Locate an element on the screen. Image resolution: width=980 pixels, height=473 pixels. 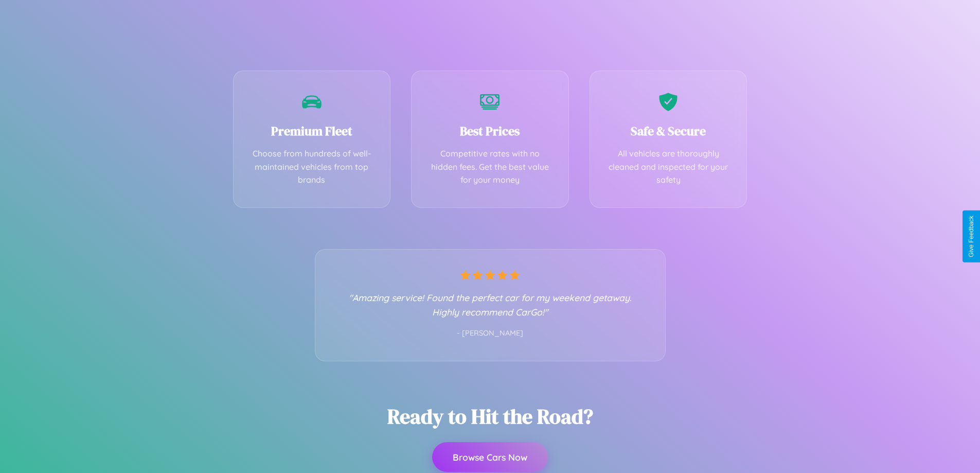
h3: Premium Fleet is located at coordinates (312, 131).